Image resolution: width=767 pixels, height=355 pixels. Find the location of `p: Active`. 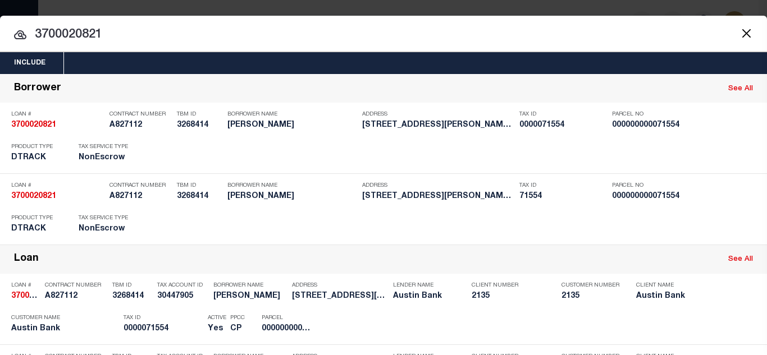

p: Active is located at coordinates (217, 318).